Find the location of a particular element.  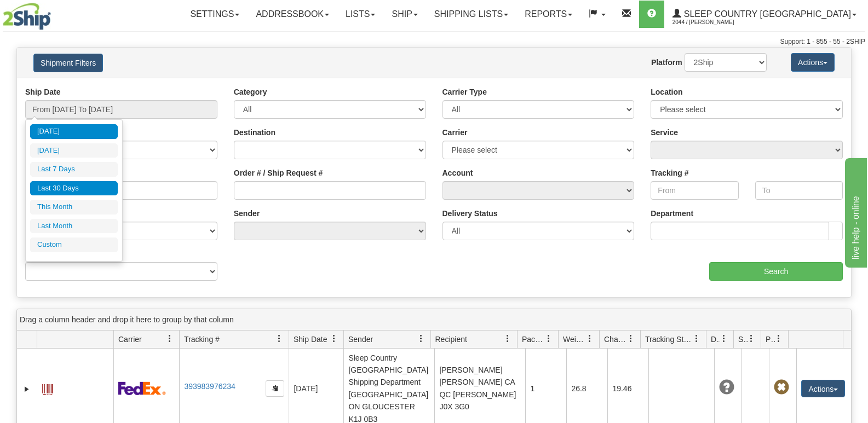

label: Account is located at coordinates (458, 173).